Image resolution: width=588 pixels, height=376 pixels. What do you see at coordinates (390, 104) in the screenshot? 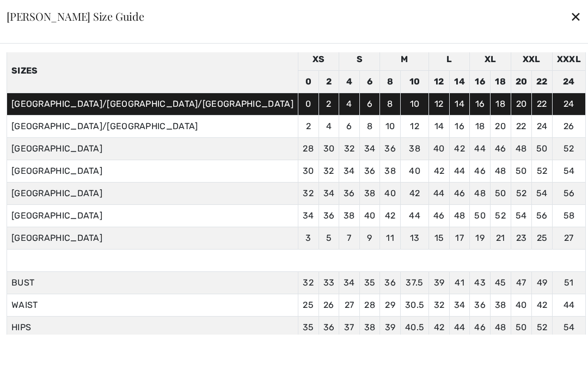
I see `td: 8` at bounding box center [390, 104].